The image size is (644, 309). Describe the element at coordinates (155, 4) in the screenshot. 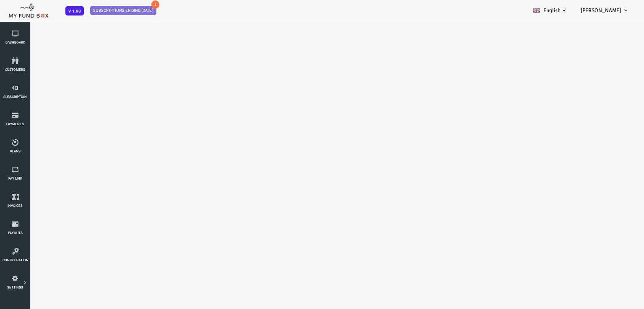

I see `span: 1` at that location.